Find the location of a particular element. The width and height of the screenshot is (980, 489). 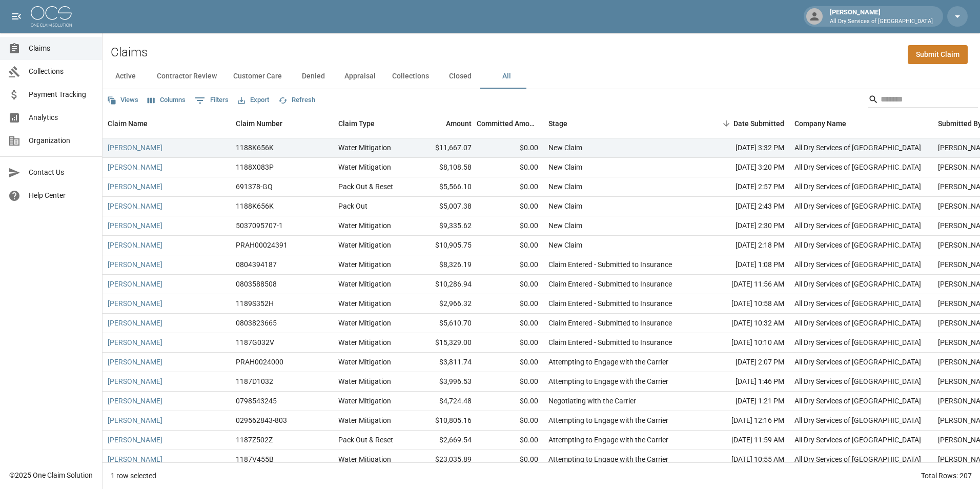

div: 0803588508 is located at coordinates (256, 284).